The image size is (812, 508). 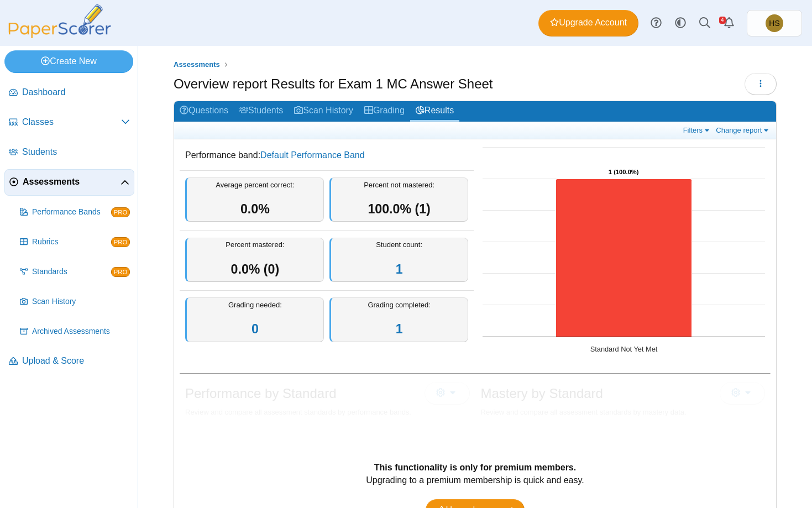 What do you see at coordinates (72, 243) in the screenshot?
I see `span: Rubrics` at bounding box center [72, 243].